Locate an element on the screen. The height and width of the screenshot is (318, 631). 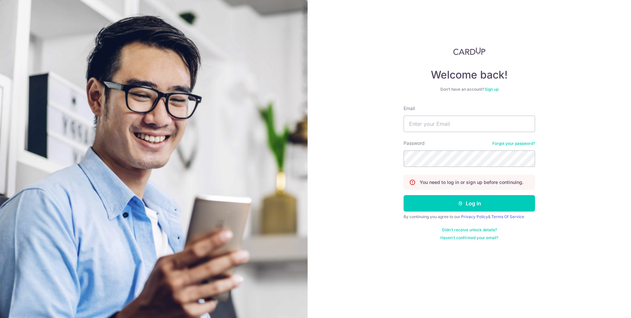
label: Password is located at coordinates (414, 143).